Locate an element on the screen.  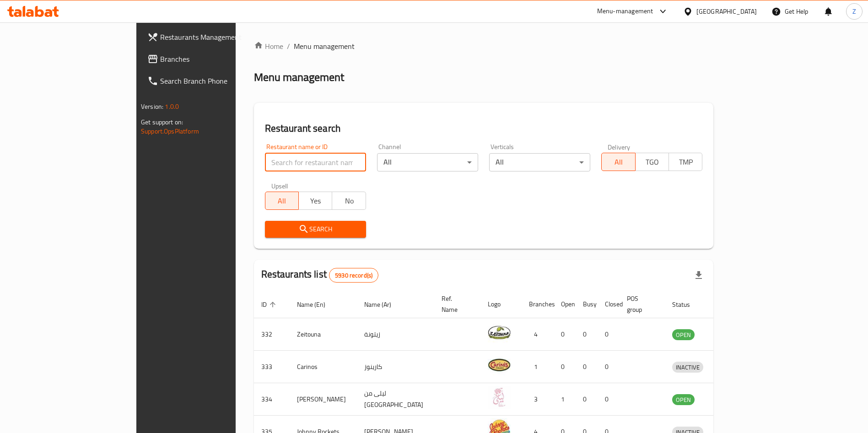
button: TMP is located at coordinates (686, 162).